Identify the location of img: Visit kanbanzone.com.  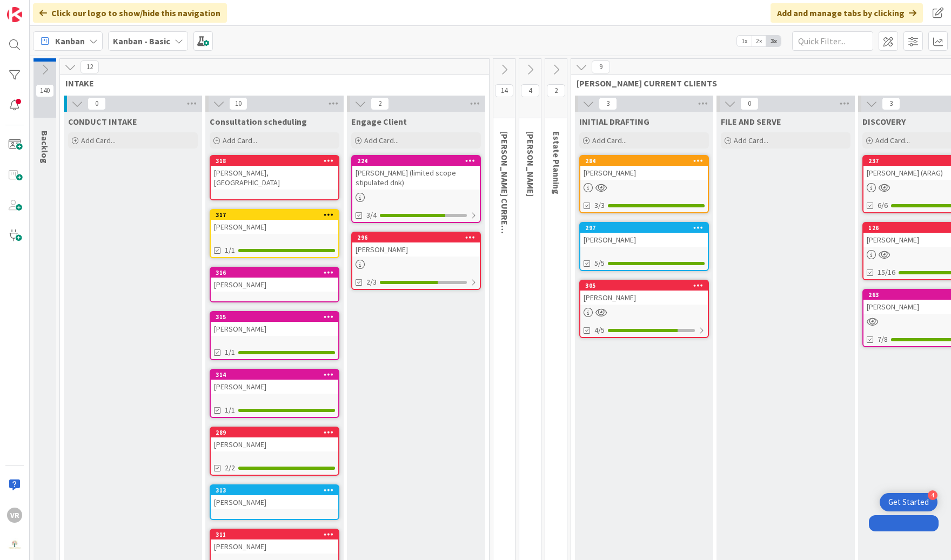
(15, 15).